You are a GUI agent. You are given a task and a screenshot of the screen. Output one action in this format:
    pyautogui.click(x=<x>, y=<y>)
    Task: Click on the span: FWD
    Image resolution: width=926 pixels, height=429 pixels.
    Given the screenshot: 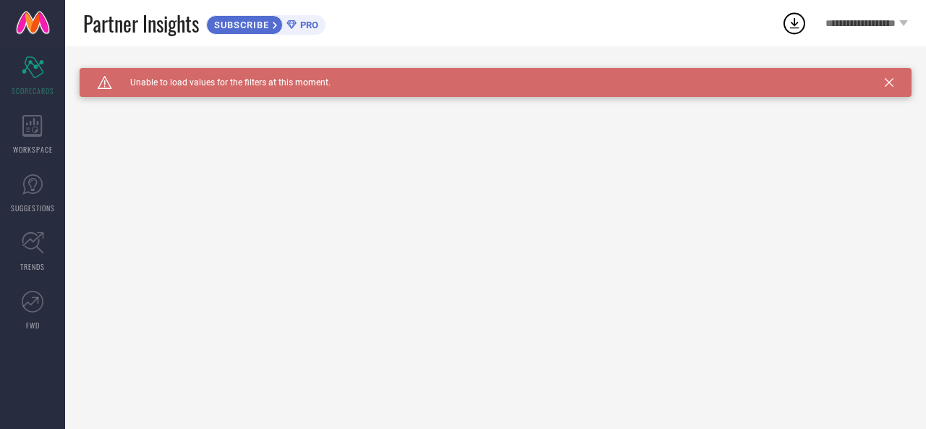 What is the action you would take?
    pyautogui.click(x=33, y=325)
    